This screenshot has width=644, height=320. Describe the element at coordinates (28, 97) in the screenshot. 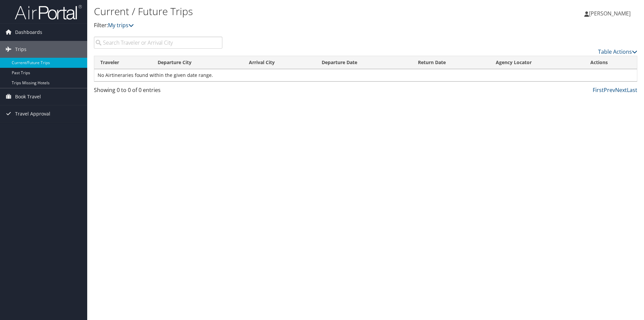

I see `span: Book Travel` at that location.